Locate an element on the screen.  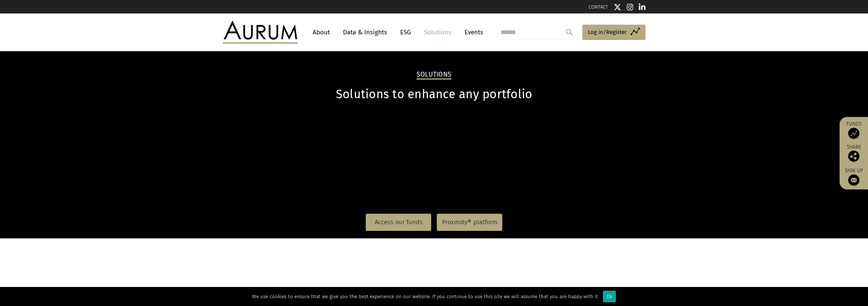
div: Ok is located at coordinates (609, 296).